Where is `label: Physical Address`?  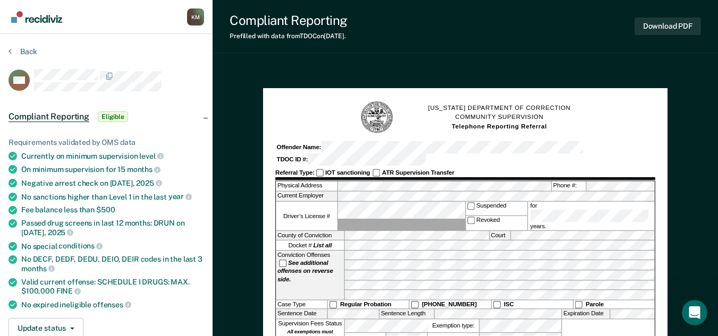
label: Physical Address is located at coordinates (306, 186).